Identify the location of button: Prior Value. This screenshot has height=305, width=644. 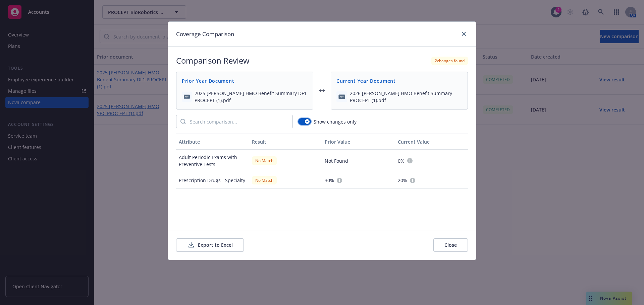
(359, 142).